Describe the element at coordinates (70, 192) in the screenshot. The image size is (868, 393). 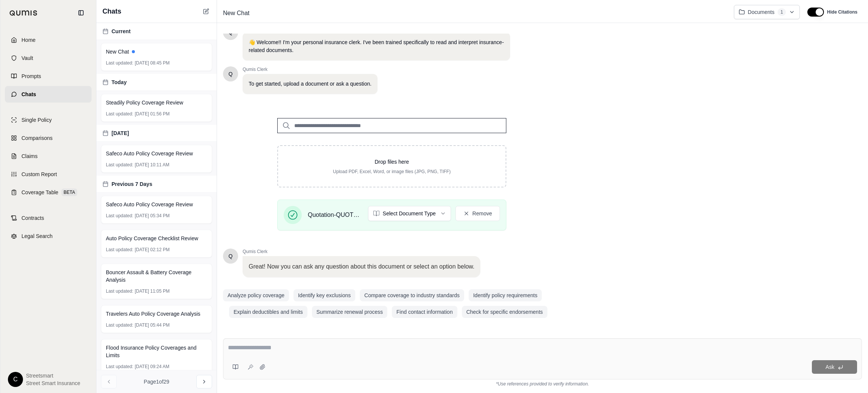
I see `span: BETA` at that location.